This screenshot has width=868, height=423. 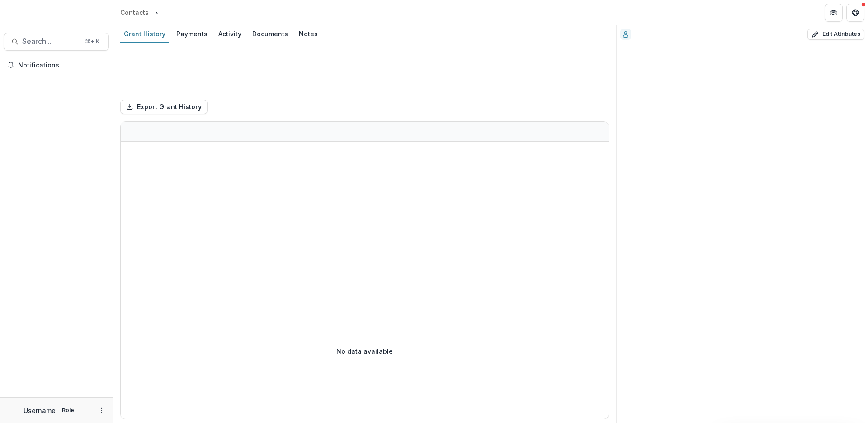 I want to click on a: Notes, so click(x=308, y=34).